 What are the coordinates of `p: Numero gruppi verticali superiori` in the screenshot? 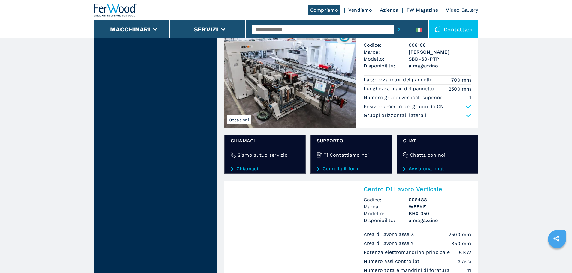 It's located at (404, 98).